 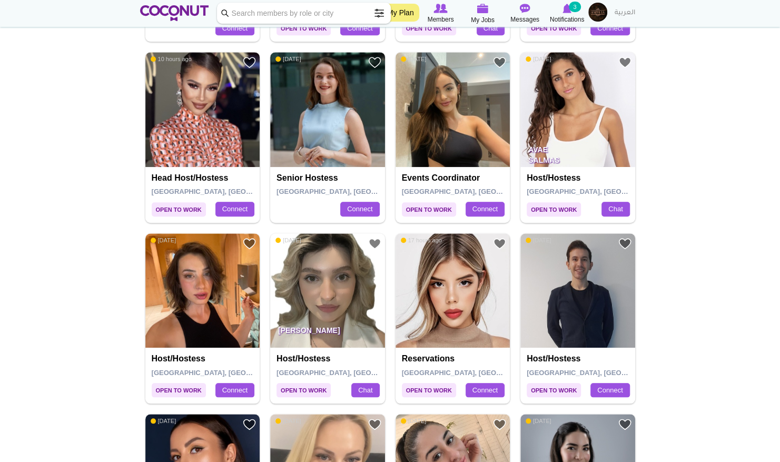 What do you see at coordinates (524, 19) in the screenshot?
I see `span: Messages` at bounding box center [524, 19].